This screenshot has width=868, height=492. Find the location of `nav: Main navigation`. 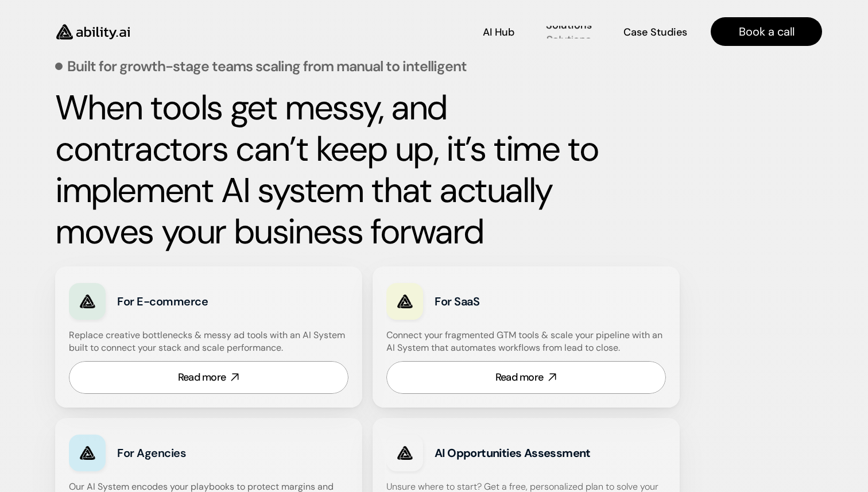

nav: Main navigation is located at coordinates (484, 32).